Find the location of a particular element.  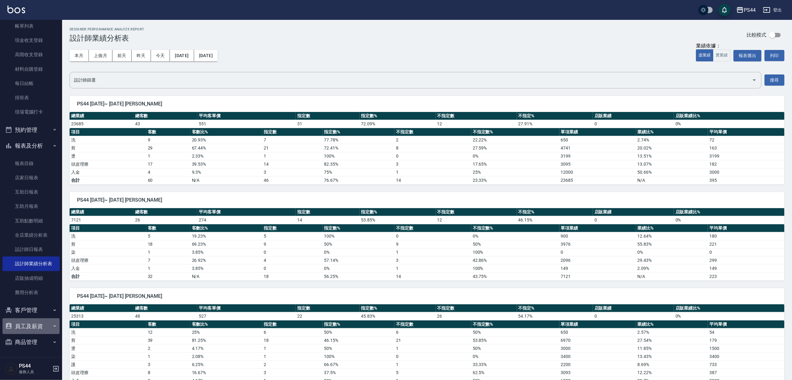

td: 13.07 % is located at coordinates (672, 164).